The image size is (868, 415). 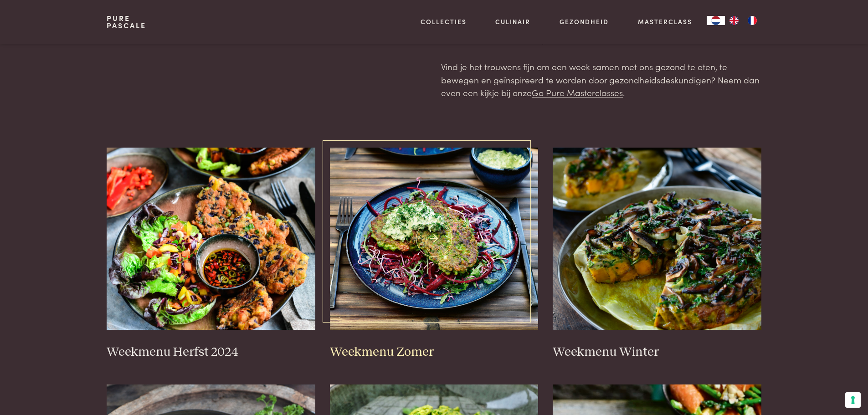 I want to click on a: FR, so click(x=752, y=20).